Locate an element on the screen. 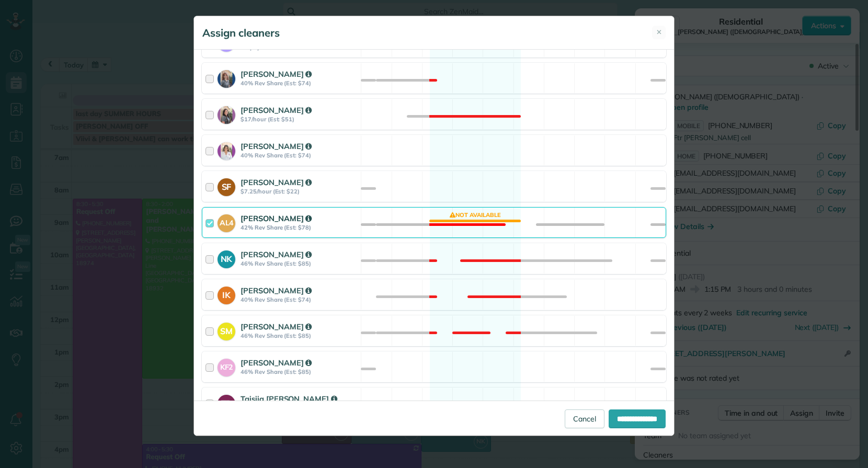  strong: KF2 is located at coordinates (226, 366).